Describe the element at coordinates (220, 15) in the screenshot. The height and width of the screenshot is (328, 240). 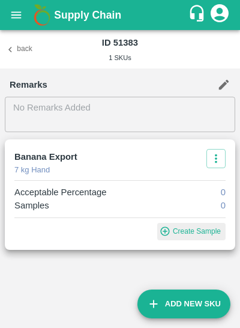
I see `div: account of current user` at that location.